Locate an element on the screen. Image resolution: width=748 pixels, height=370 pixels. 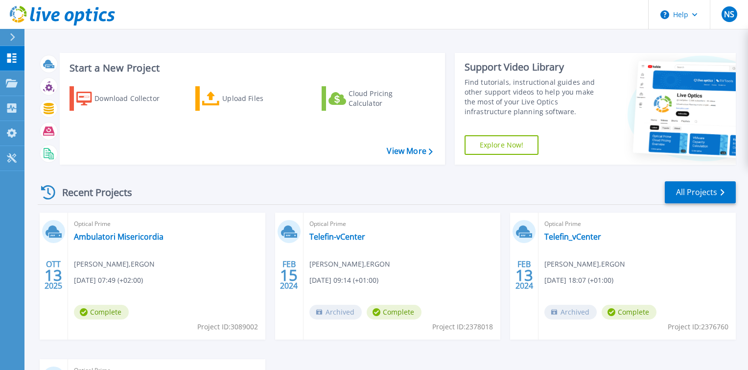
a: Ambulatori Misericordia is located at coordinates (119, 237).